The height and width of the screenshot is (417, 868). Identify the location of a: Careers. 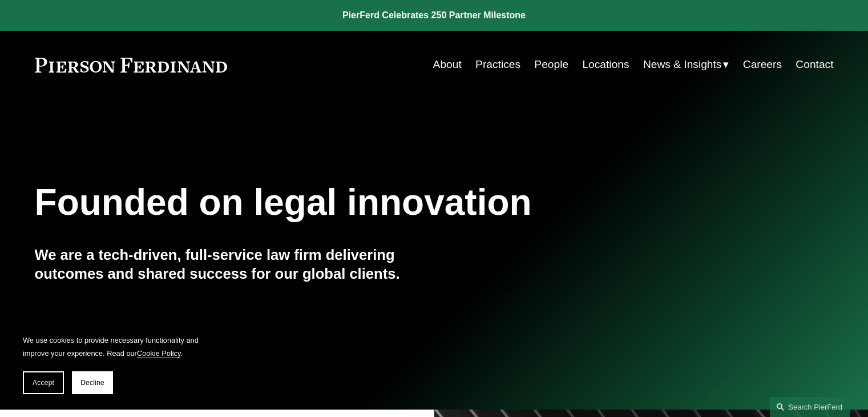
(762, 64).